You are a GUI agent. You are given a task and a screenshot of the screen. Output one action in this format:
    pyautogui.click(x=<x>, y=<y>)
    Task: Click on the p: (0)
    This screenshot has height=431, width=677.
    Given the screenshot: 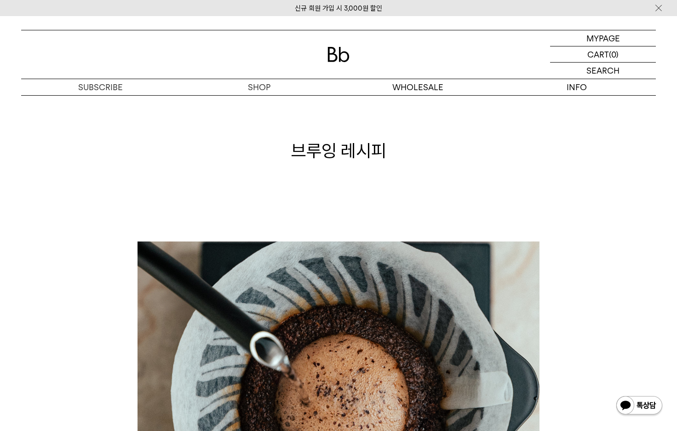 What is the action you would take?
    pyautogui.click(x=613, y=54)
    